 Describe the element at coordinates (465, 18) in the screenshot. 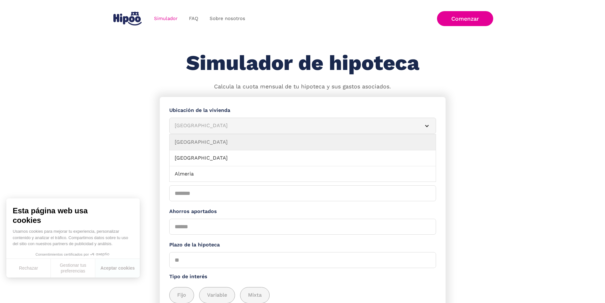

I see `a: Comenzar` at that location.